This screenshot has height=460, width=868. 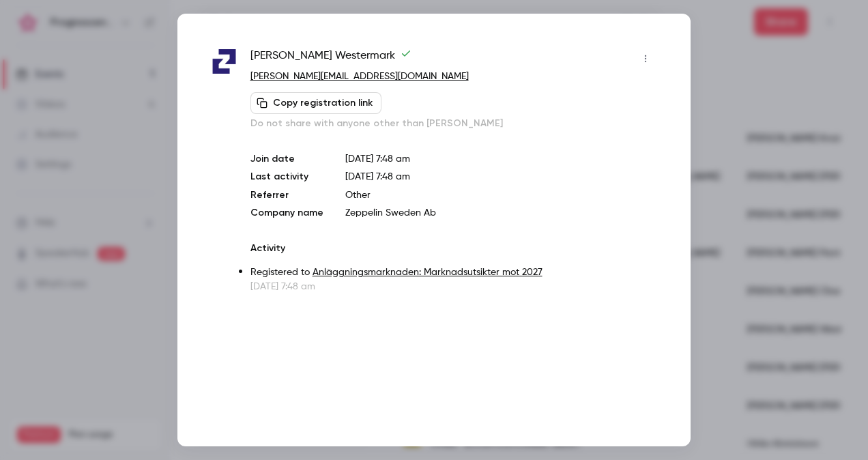 I want to click on p: Last activity, so click(x=286, y=176).